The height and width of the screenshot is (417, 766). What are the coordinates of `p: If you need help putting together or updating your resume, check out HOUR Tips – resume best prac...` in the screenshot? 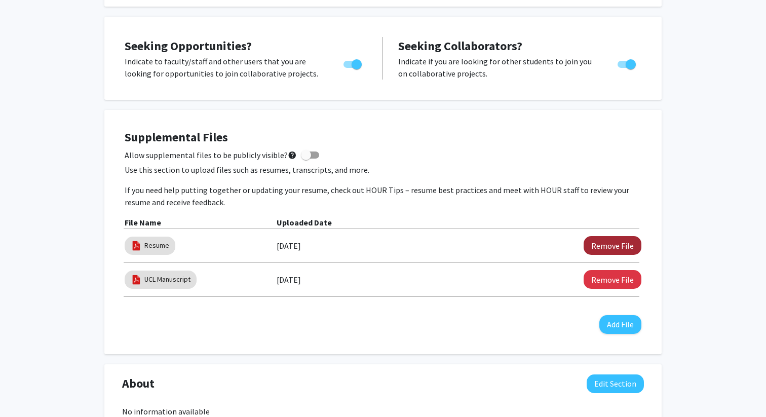 It's located at (383, 196).